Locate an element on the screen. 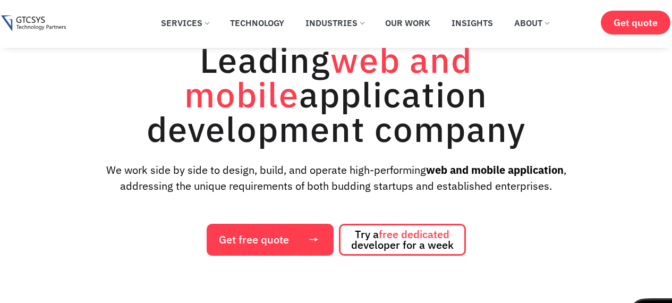 This screenshot has width=672, height=303. span: web and mobile is located at coordinates (328, 77).